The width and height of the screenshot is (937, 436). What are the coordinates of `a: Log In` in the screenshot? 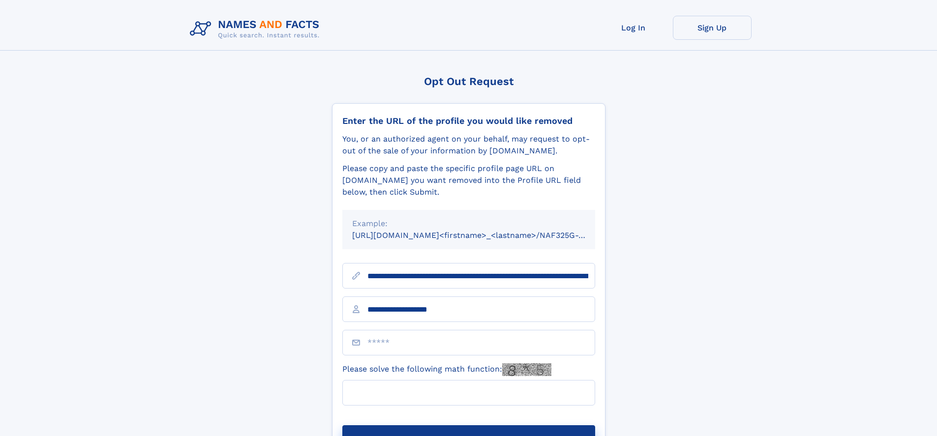 It's located at (633, 28).